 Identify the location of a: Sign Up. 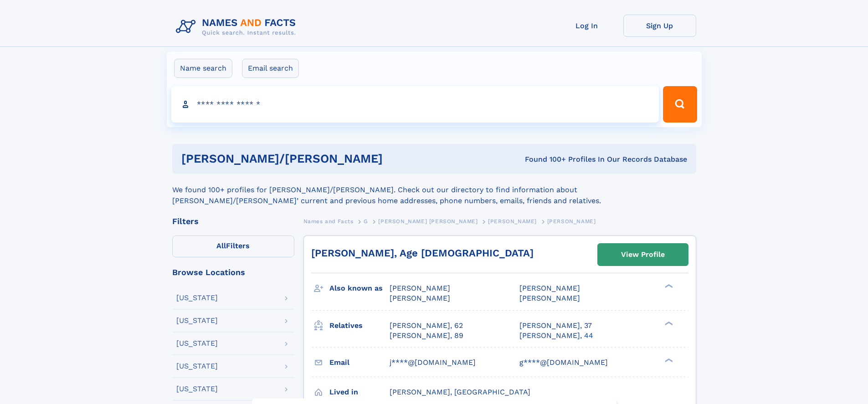
(660, 25).